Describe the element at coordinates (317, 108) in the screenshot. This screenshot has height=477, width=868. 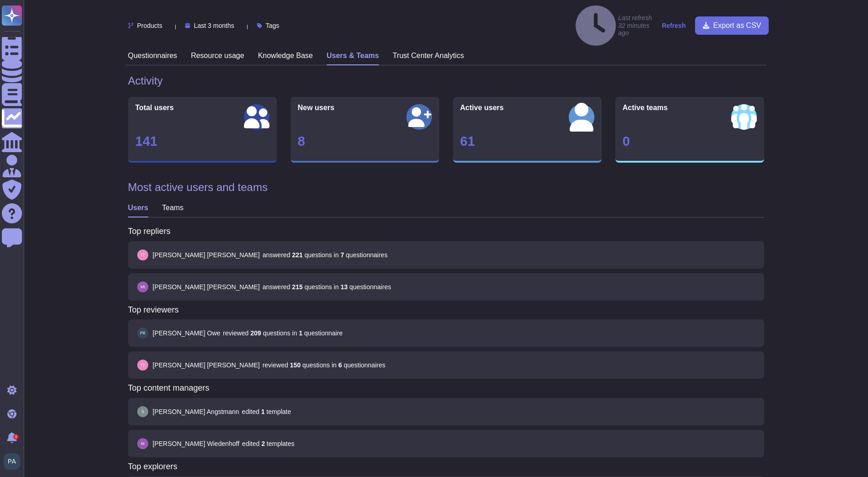
I see `span: New users` at that location.